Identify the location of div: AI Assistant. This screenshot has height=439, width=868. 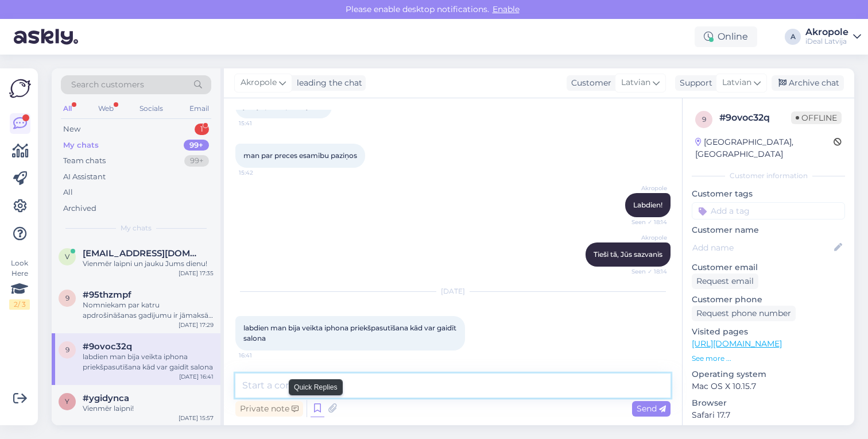
(85, 177).